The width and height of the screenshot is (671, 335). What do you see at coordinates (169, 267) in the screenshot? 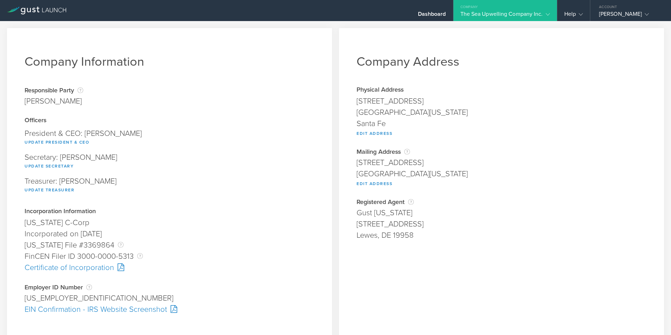
I see `div: Certificate of Incorporation` at bounding box center [169, 267].